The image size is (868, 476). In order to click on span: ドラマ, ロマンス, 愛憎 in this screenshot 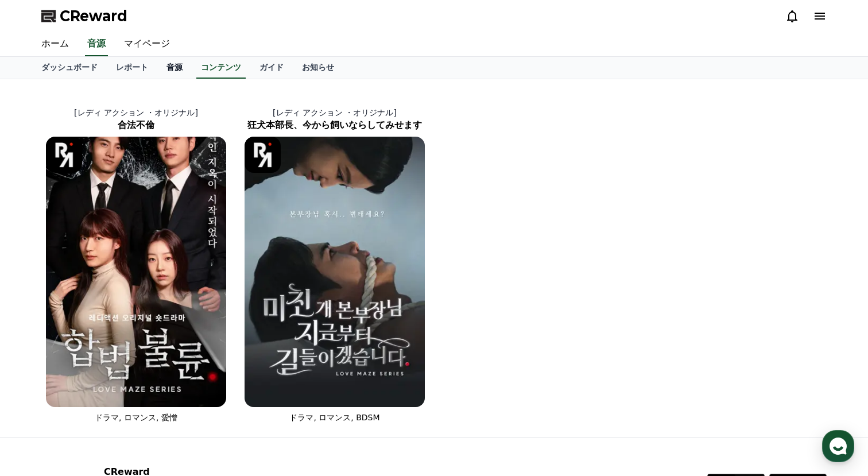, I will do `click(136, 417)`.